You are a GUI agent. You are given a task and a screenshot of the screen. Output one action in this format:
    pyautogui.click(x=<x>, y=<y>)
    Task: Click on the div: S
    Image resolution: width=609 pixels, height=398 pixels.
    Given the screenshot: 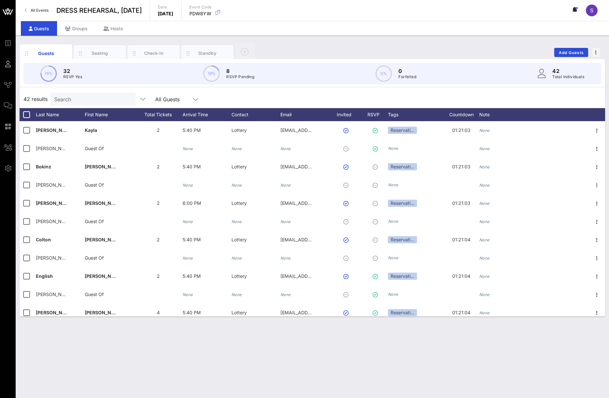 What is the action you would take?
    pyautogui.click(x=592, y=10)
    